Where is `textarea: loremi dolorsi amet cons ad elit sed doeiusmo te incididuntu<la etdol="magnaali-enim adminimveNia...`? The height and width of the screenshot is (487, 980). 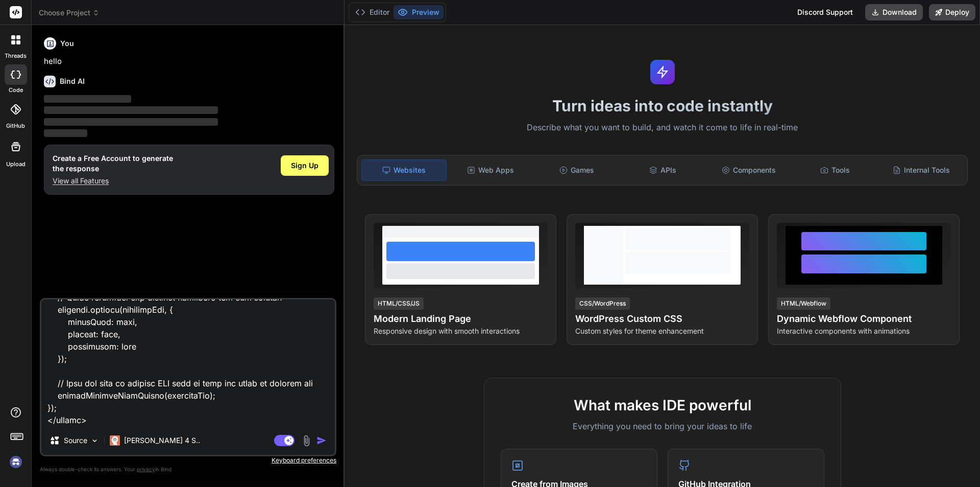
textarea: loremi dolorsi amet cons ad elit sed doeiusmo te incididuntu<la etdol="magnaali-enim adminimveNia... is located at coordinates (188, 363).